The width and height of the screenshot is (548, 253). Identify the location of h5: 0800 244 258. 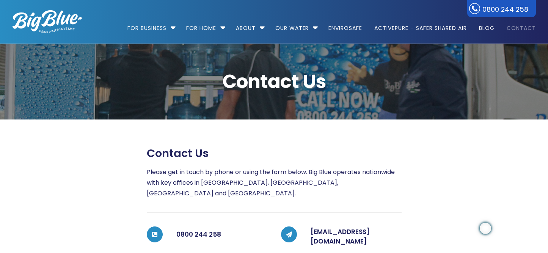
(222, 235).